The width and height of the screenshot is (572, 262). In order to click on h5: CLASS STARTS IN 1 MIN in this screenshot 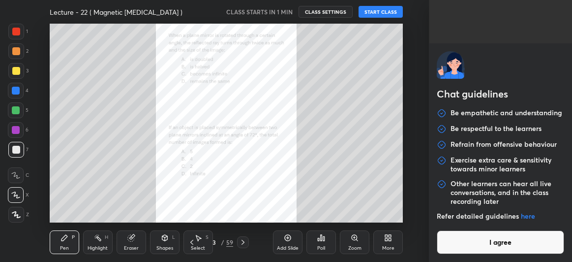, I will do `click(259, 12)`.